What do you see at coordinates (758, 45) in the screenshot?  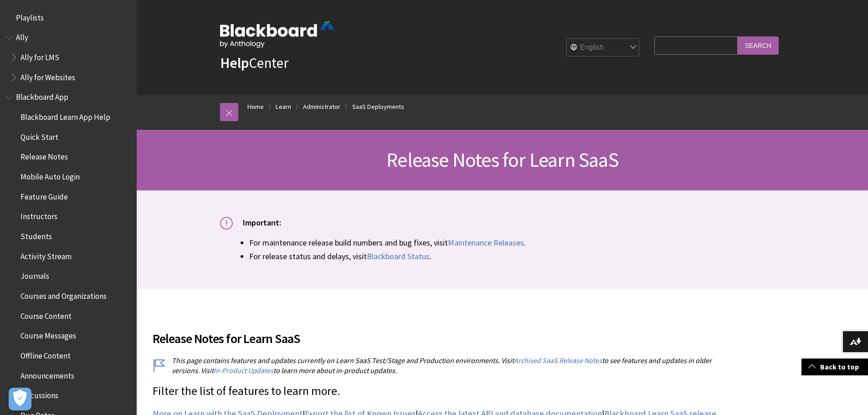 I see `input: Search` at bounding box center [758, 45].